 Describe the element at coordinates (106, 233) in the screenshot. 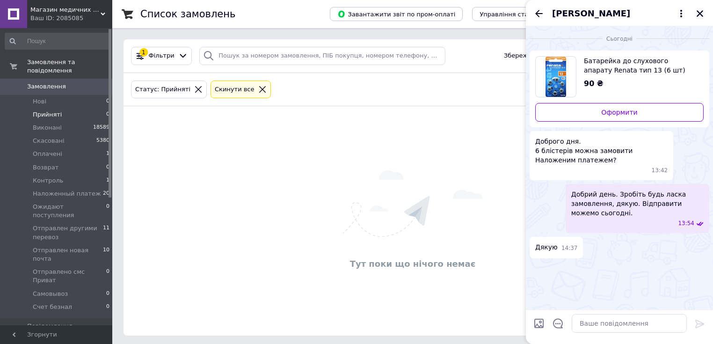

I see `span: 11` at that location.